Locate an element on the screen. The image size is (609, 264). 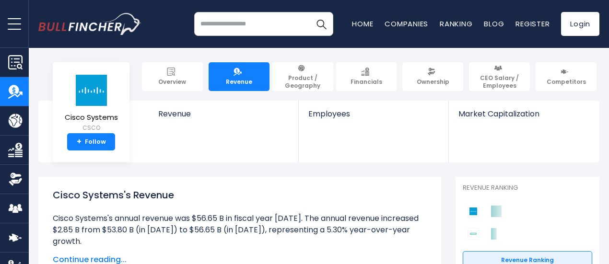
a: Ownership is located at coordinates (433, 77).